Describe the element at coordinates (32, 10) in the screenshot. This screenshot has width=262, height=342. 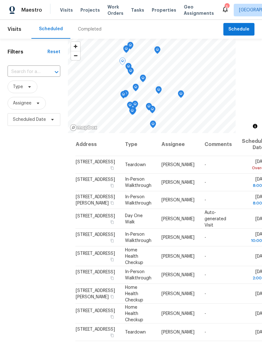
I see `span: Maestro` at that location.